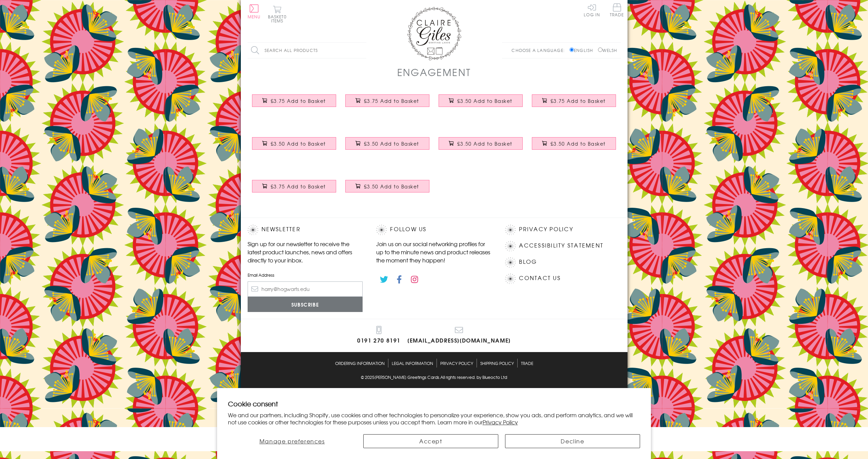  I want to click on a: Legal Information, so click(413, 363).